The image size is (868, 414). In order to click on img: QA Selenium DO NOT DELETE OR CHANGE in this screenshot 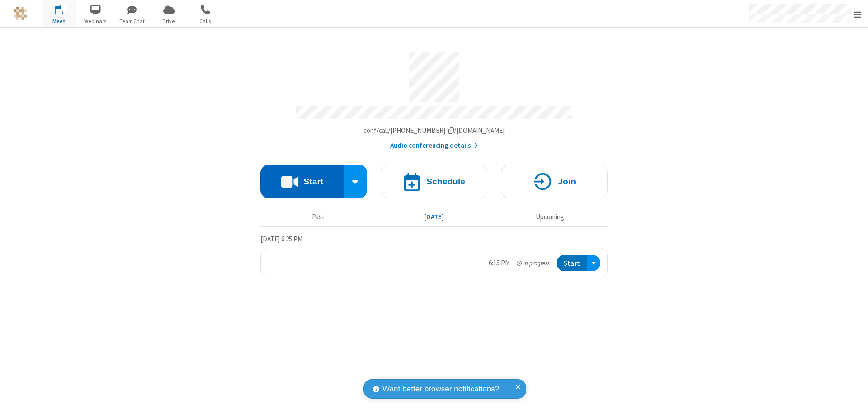, I will do `click(21, 14)`.